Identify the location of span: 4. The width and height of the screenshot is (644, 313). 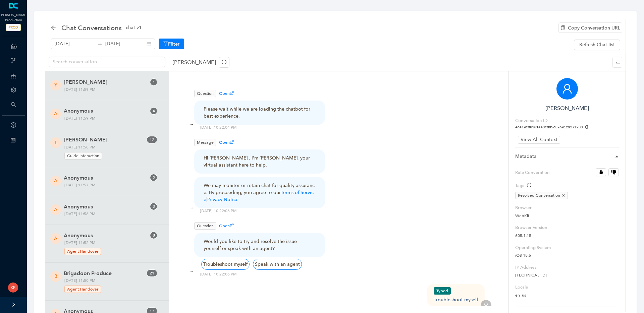
(154, 111).